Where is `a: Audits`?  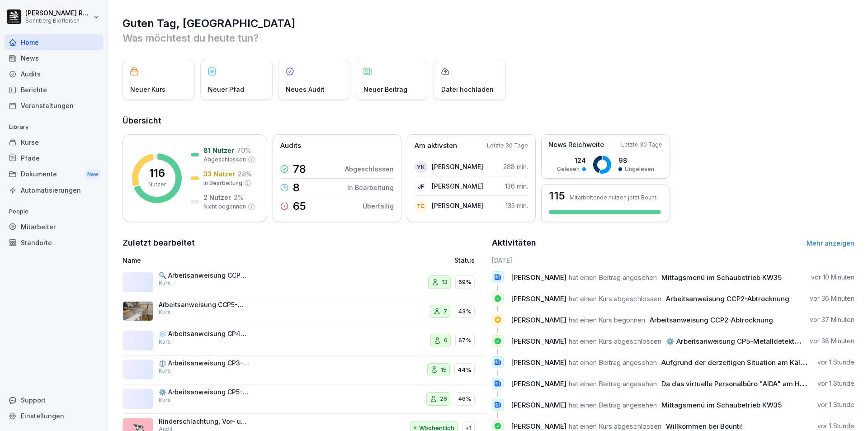 a: Audits is located at coordinates (54, 73).